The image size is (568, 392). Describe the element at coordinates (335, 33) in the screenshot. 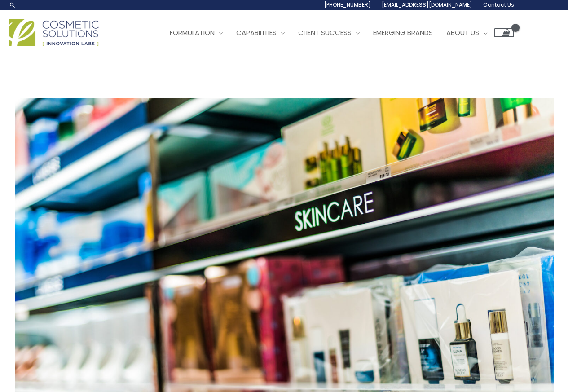

I see `nav: Site Navigation` at that location.